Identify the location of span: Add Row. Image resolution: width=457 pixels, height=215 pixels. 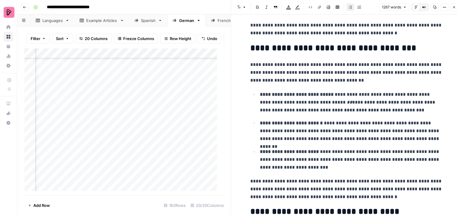
(41, 205).